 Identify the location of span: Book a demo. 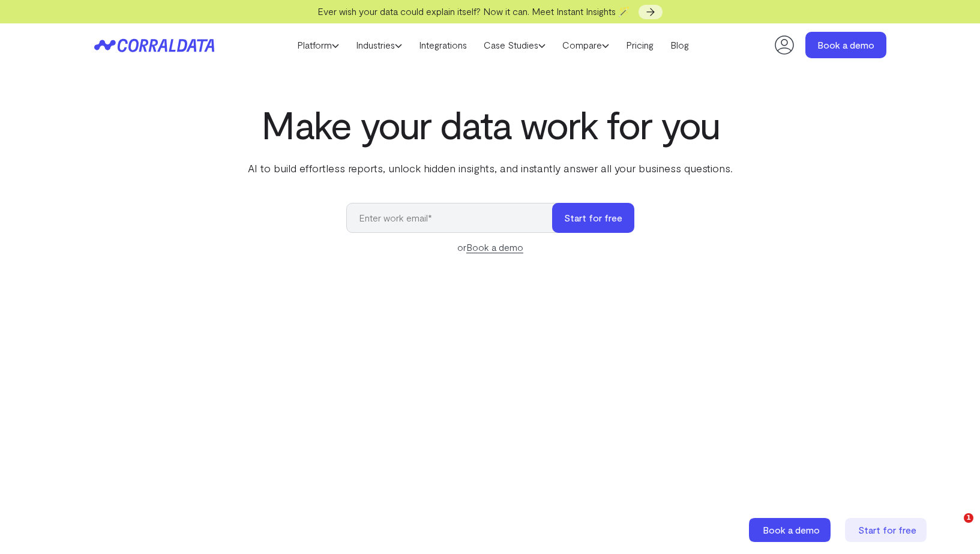
(791, 529).